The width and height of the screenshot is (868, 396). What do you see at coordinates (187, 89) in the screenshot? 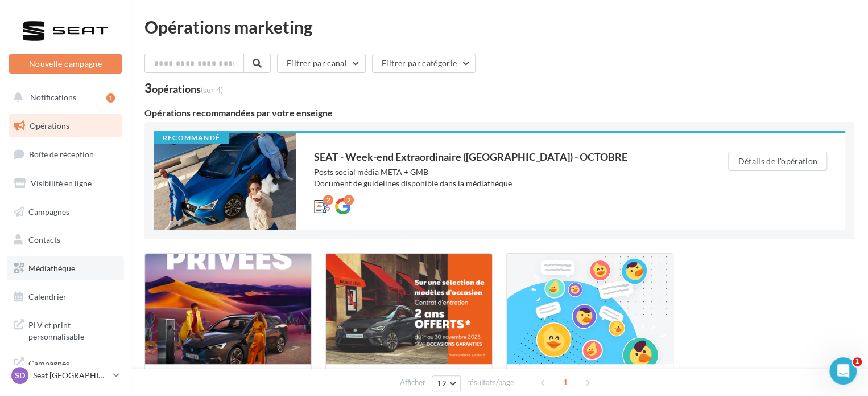
I see `div: opérations` at bounding box center [187, 89].